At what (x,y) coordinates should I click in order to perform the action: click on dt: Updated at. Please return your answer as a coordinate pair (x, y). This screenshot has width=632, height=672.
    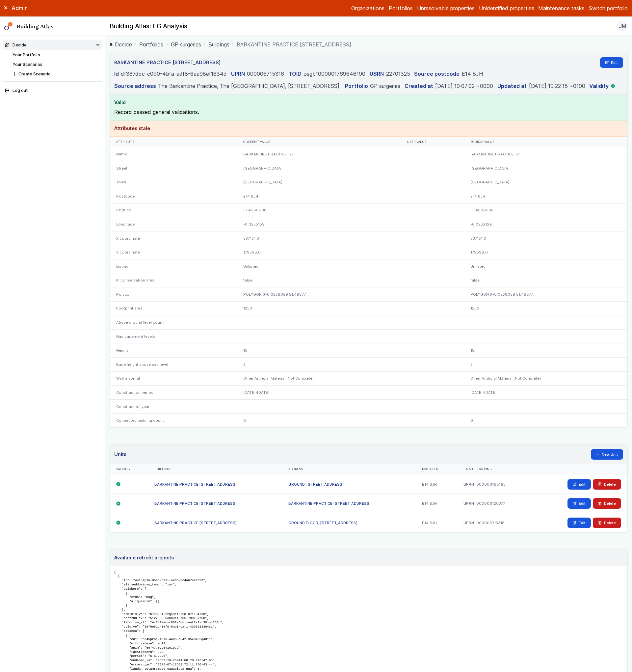
    Looking at the image, I should click on (512, 86).